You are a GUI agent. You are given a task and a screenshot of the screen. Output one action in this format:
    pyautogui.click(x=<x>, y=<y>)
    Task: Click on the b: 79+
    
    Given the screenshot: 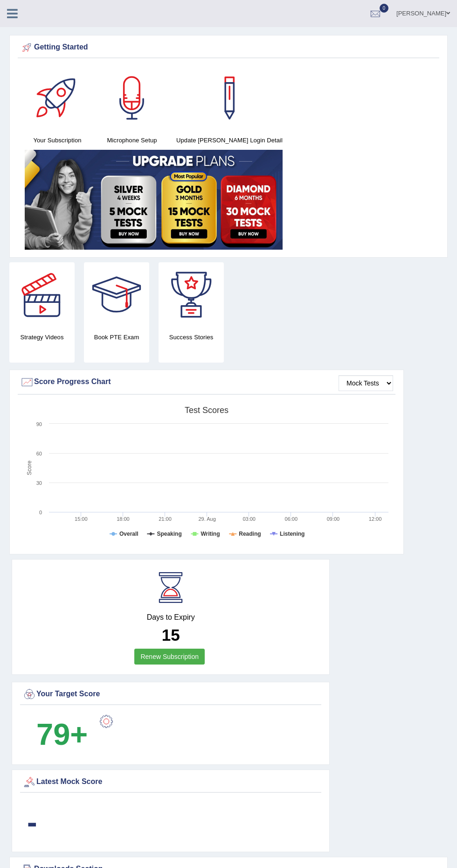 What is the action you would take?
    pyautogui.click(x=62, y=734)
    